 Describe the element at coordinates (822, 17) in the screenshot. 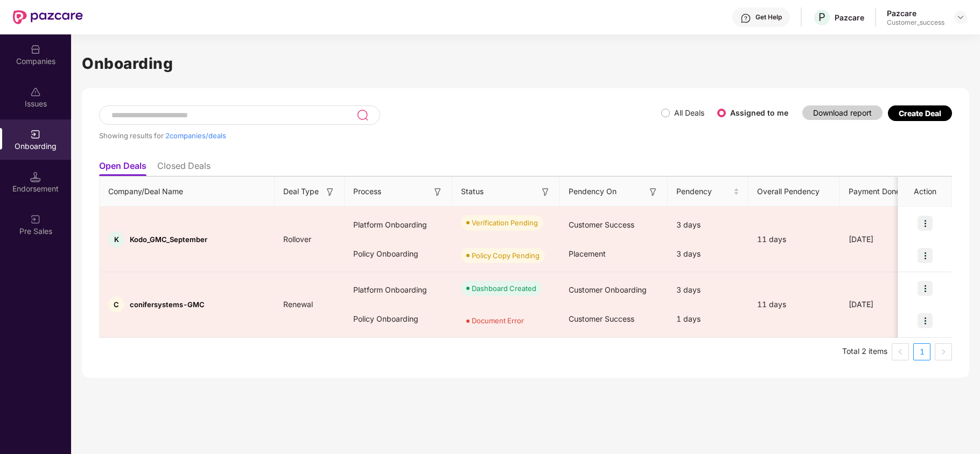

I see `span: P` at that location.